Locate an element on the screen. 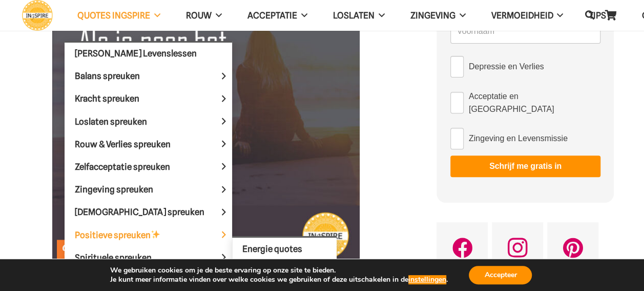 The image size is (644, 291). button: Accepteer is located at coordinates (500, 275).